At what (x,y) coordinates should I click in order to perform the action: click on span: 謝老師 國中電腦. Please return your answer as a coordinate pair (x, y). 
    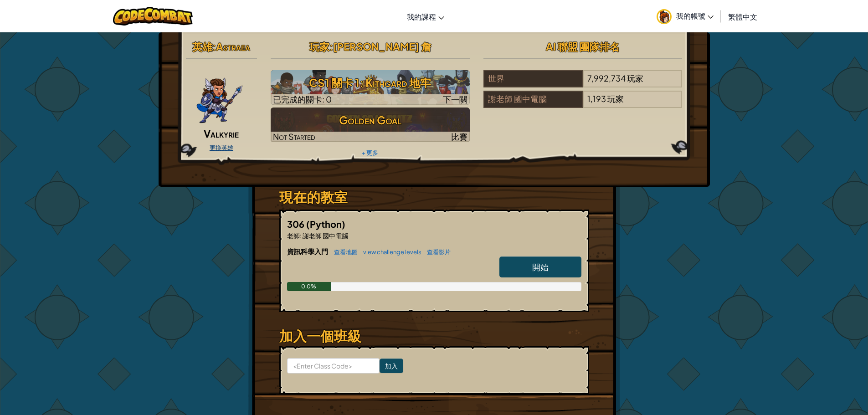
    Looking at the image, I should click on (325, 235).